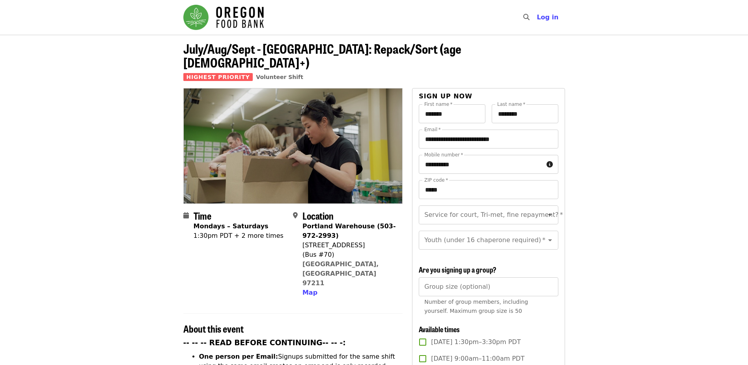 This screenshot has height=365, width=748. I want to click on i: circle-info icon, so click(550, 164).